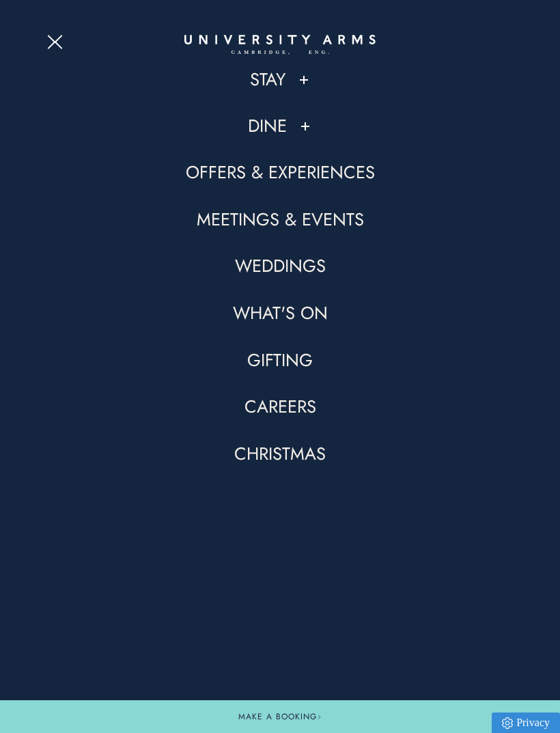 The width and height of the screenshot is (560, 733). What do you see at coordinates (280, 717) in the screenshot?
I see `span: Make a Booking` at bounding box center [280, 717].